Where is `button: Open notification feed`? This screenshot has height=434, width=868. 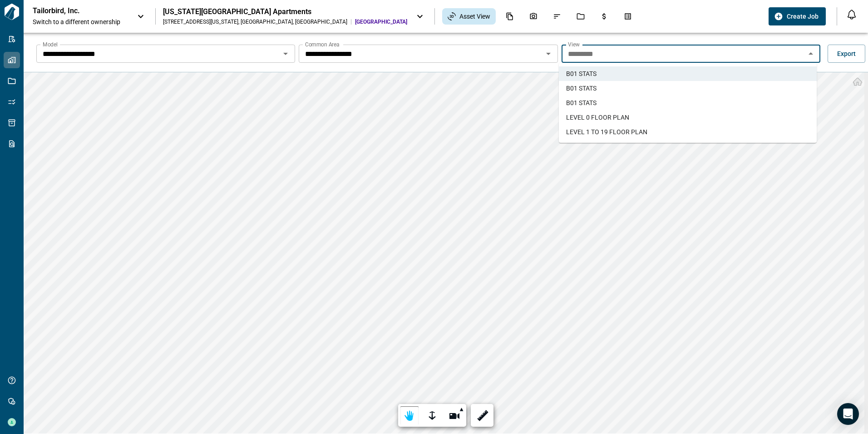
button: Open notification feed is located at coordinates (852, 15).